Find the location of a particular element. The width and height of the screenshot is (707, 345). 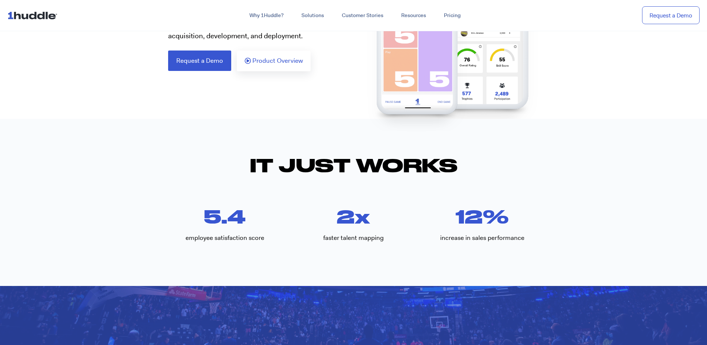

span: Request a Demo is located at coordinates (200, 60).